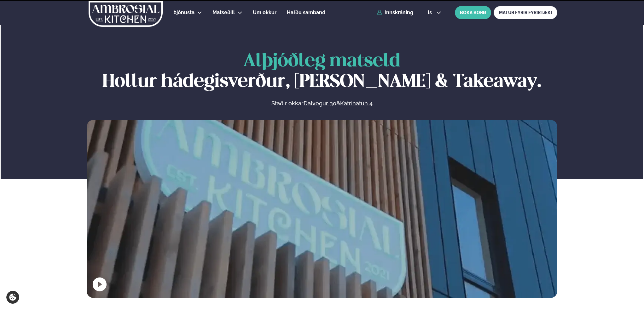 This screenshot has height=310, width=644. What do you see at coordinates (356, 104) in the screenshot?
I see `a: Katrinatun 4` at bounding box center [356, 104].